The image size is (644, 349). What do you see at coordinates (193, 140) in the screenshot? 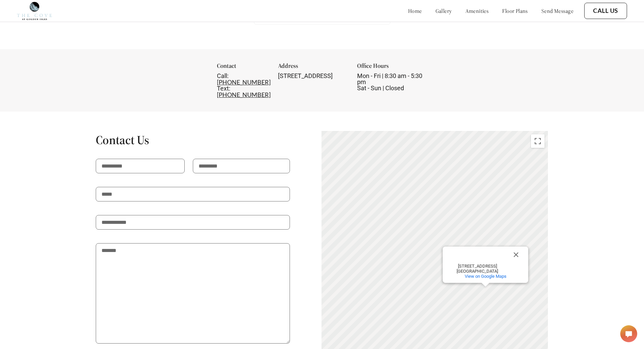
I see `h1: Contact Us` at bounding box center [193, 140].